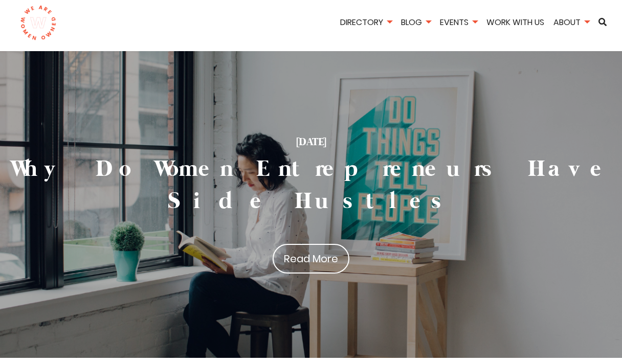 The width and height of the screenshot is (622, 364). Describe the element at coordinates (571, 23) in the screenshot. I see `li: About` at that location.